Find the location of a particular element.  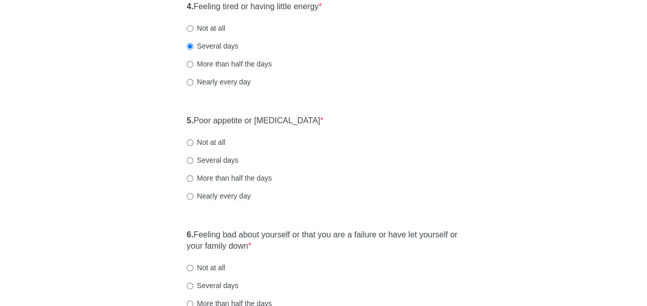

strong: 5. is located at coordinates (190, 120).